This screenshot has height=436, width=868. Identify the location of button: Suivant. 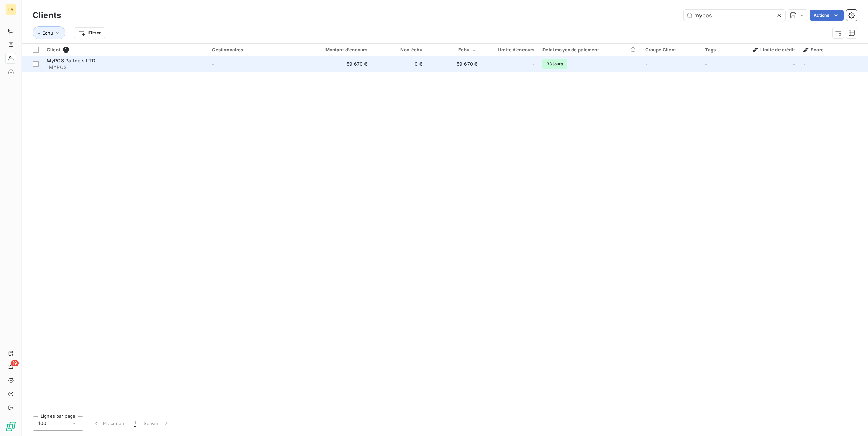
(156, 424).